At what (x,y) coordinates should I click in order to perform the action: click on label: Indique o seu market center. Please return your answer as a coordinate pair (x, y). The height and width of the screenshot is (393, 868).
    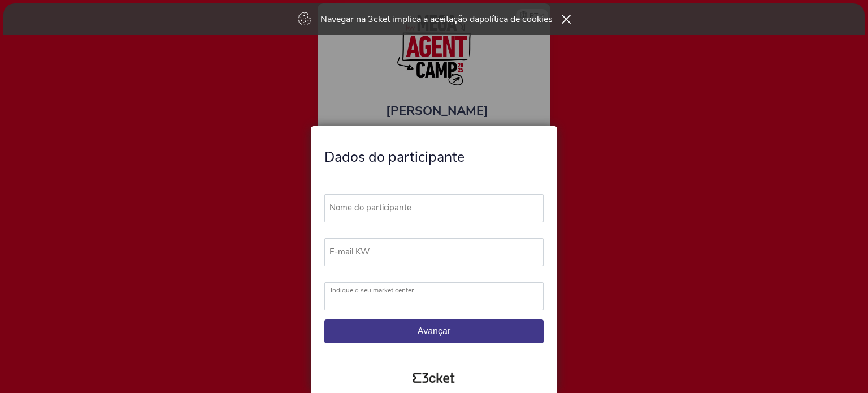
    Looking at the image, I should click on (440, 290).